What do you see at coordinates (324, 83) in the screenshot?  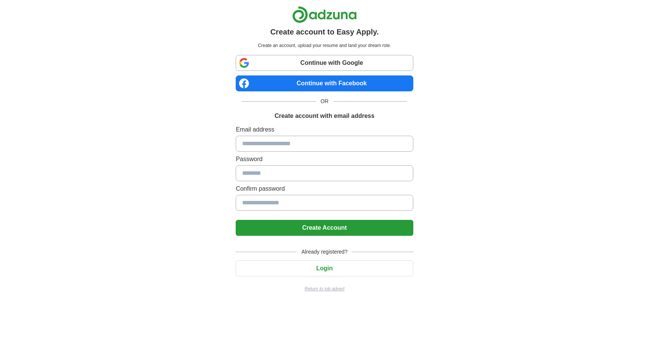 I see `a: Continue with Facebook` at bounding box center [324, 83].